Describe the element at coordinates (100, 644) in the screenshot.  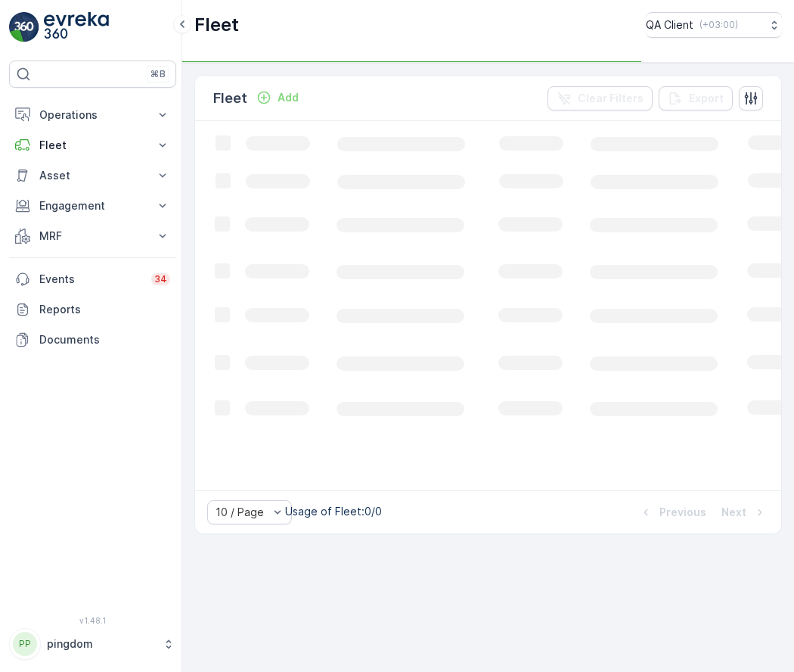
I see `p: pingdom` at that location.